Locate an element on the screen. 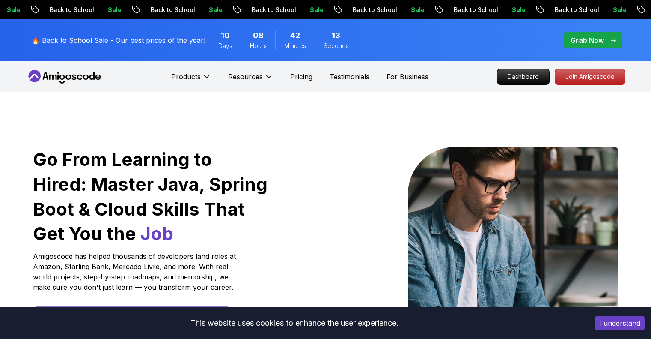 The image size is (651, 339). a: For Business is located at coordinates (407, 77).